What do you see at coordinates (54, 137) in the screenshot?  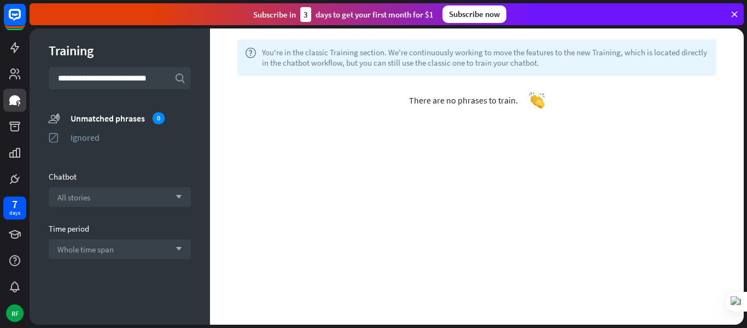 I see `i: ignored` at bounding box center [54, 137].